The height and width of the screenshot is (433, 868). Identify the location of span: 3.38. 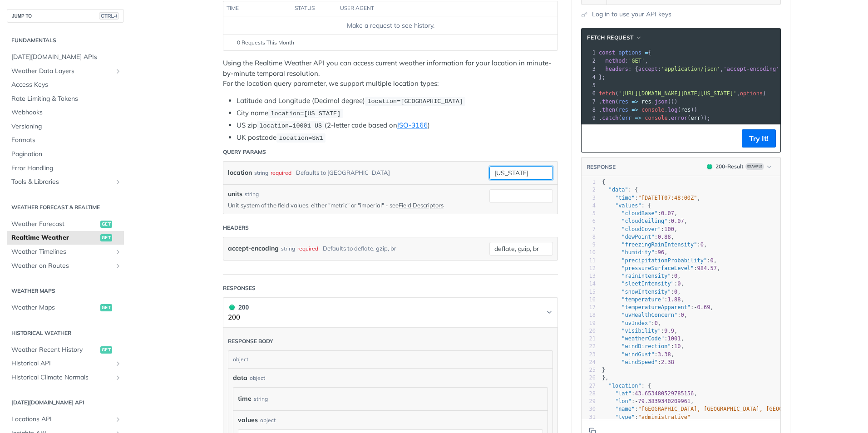
(664, 354).